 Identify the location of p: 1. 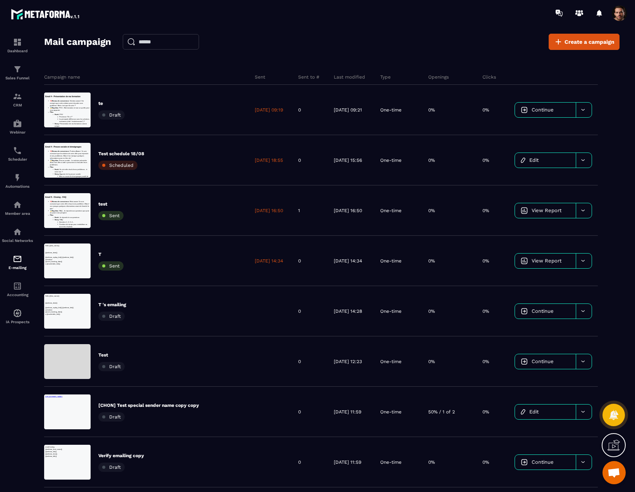
(299, 211).